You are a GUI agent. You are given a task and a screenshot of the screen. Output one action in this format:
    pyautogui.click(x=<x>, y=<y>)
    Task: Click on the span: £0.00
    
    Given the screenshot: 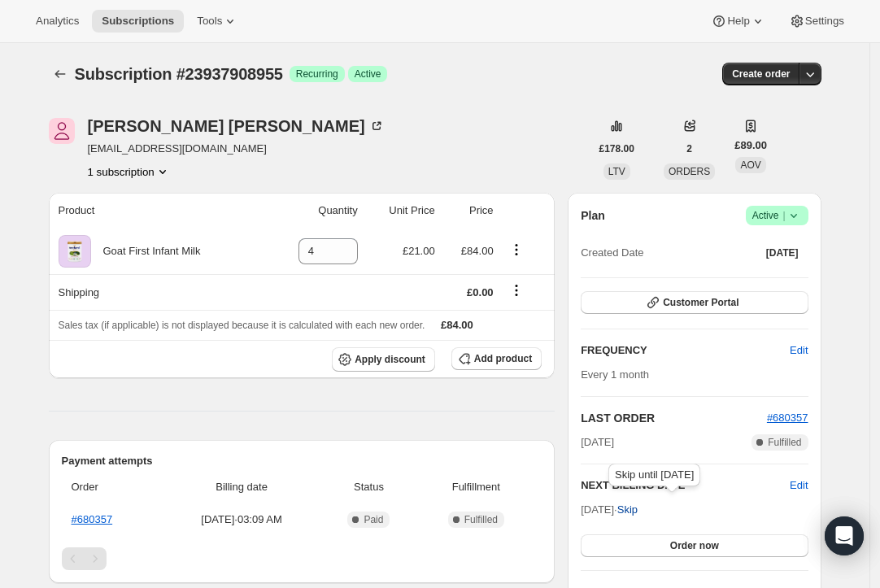 What is the action you would take?
    pyautogui.click(x=480, y=292)
    